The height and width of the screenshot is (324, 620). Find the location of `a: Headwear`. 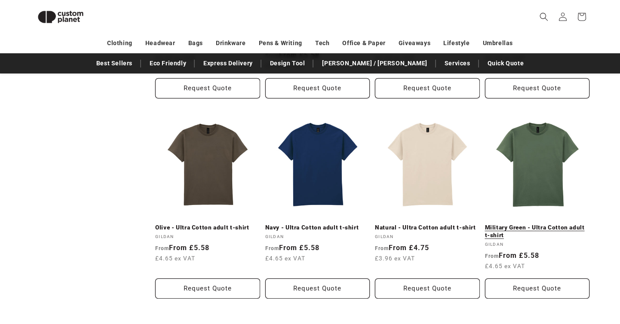

a: Headwear is located at coordinates (160, 43).